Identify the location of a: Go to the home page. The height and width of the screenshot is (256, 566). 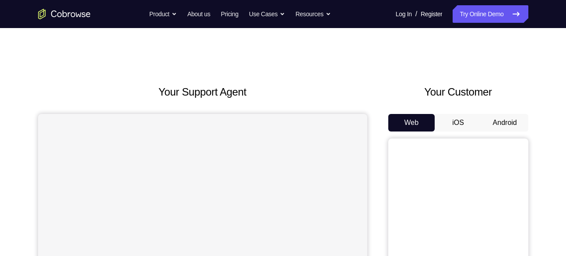
(64, 14).